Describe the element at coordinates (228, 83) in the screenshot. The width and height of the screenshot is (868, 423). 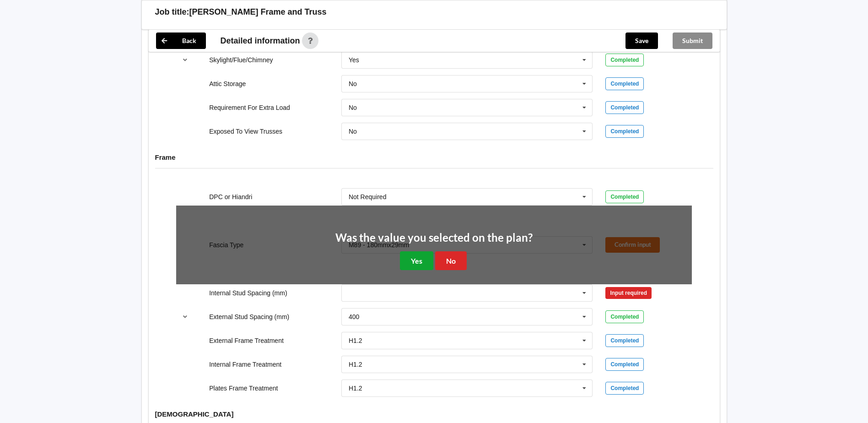
I see `label: Attic Storage` at that location.